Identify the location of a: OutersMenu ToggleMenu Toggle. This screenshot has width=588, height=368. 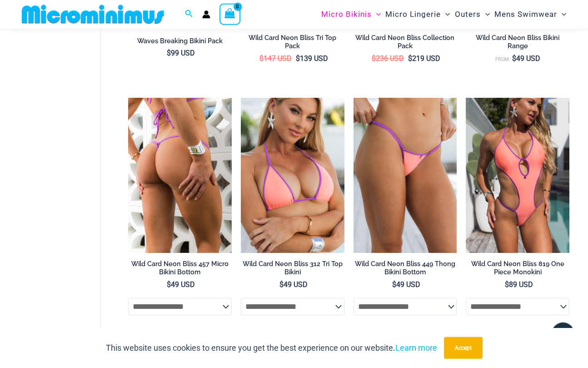
(472, 14).